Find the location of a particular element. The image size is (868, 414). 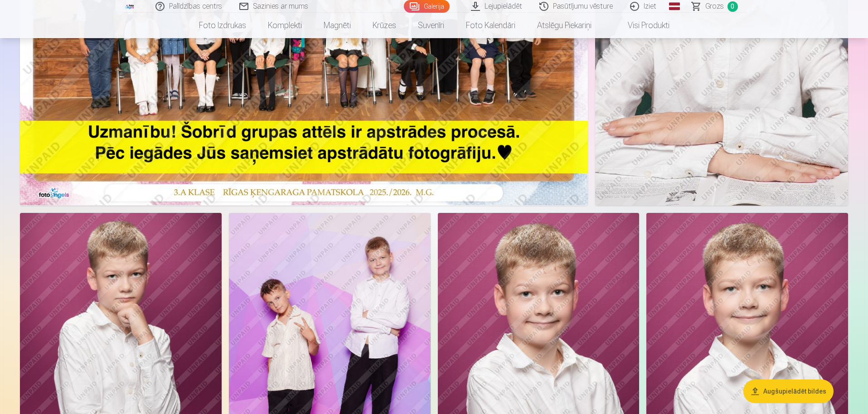

a: Atslēgu piekariņi is located at coordinates (565, 25).